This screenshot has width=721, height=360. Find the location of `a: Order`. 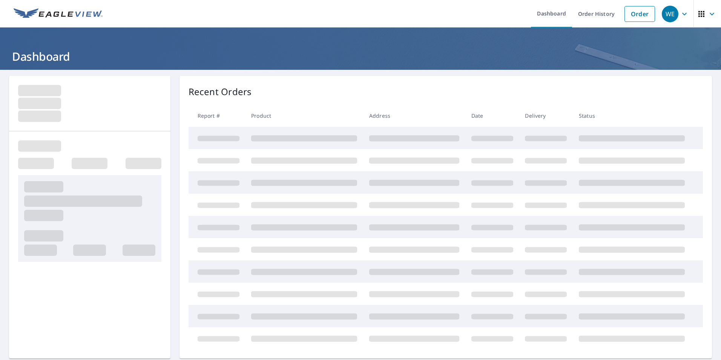

a: Order is located at coordinates (640, 14).